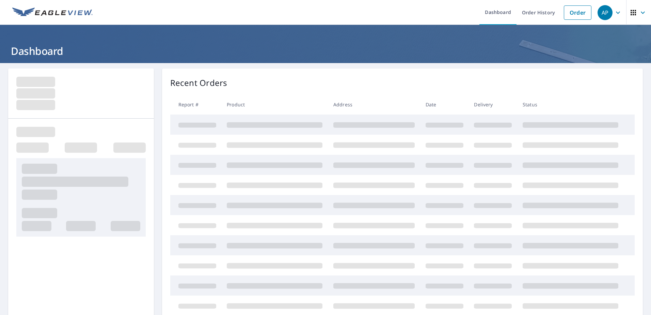 The width and height of the screenshot is (651, 315). I want to click on div: AP, so click(605, 13).